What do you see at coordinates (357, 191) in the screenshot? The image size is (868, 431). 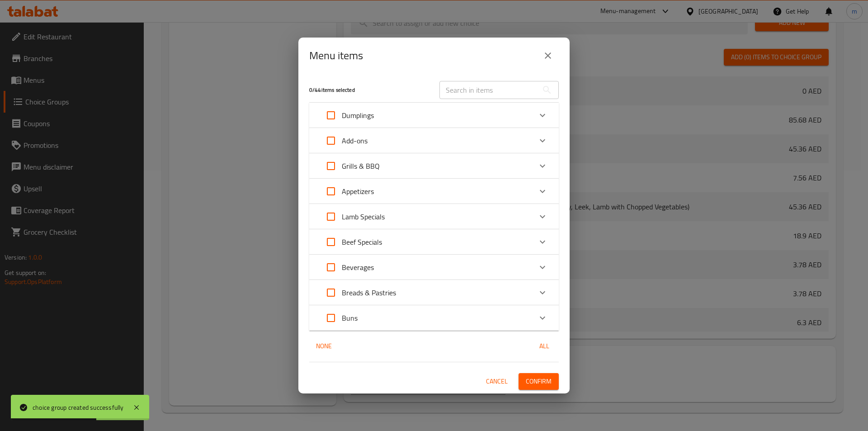 I see `p: Appetizers` at bounding box center [357, 191].